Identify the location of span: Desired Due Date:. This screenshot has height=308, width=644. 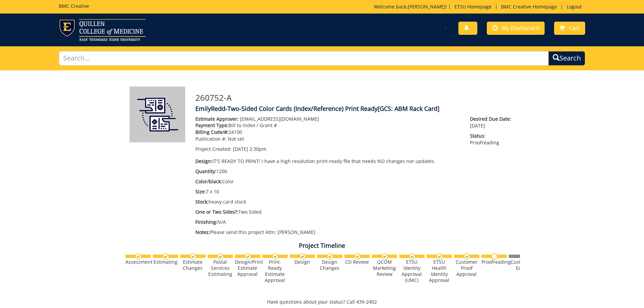
(492, 119).